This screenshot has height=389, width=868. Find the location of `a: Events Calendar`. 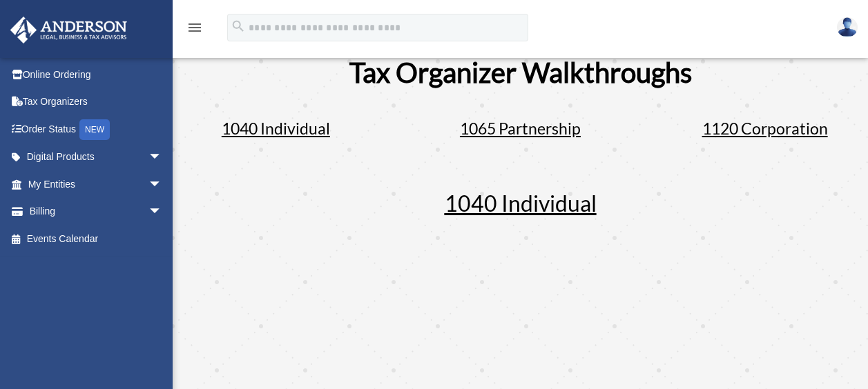

a: Events Calendar is located at coordinates (96, 239).